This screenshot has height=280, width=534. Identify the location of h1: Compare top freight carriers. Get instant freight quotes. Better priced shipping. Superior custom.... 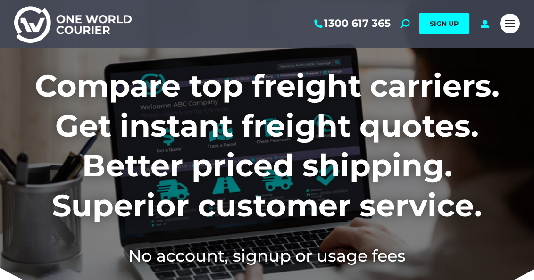
(267, 146).